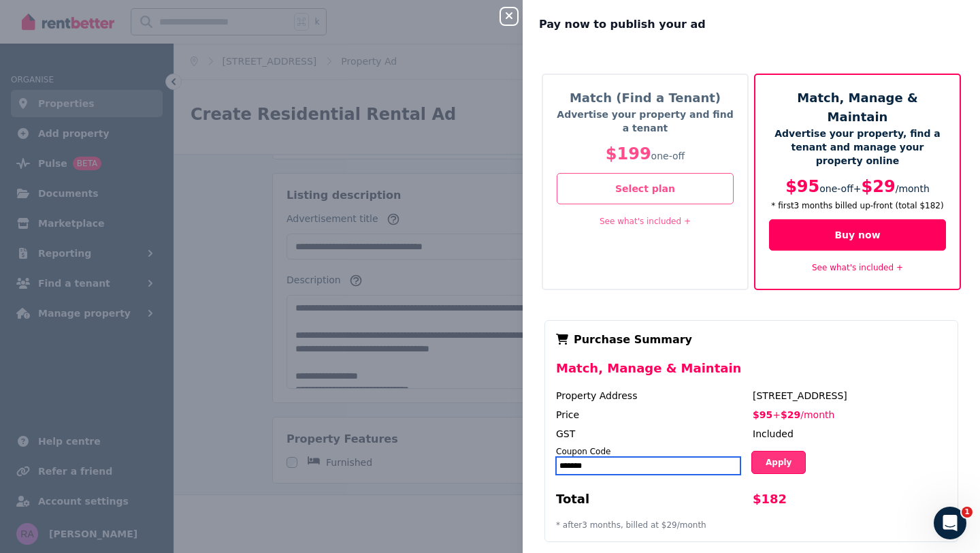 The width and height of the screenshot is (980, 553). I want to click on p: * after 3 month s, billed at $29 / month, so click(752, 525).